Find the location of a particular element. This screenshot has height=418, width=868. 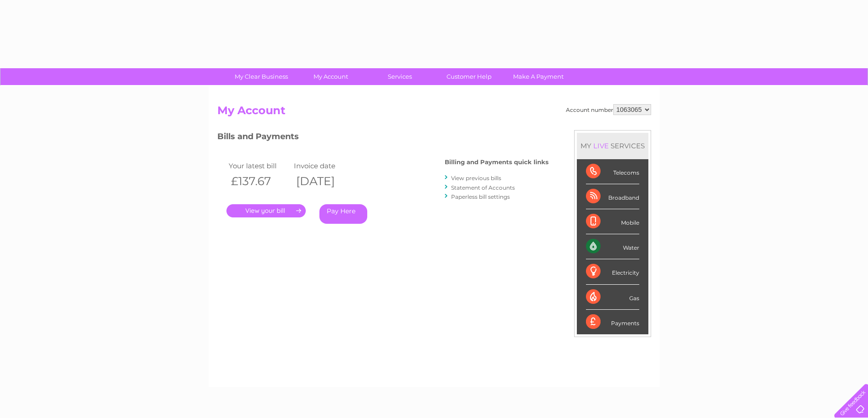

a: Make A Payment is located at coordinates (538, 76).